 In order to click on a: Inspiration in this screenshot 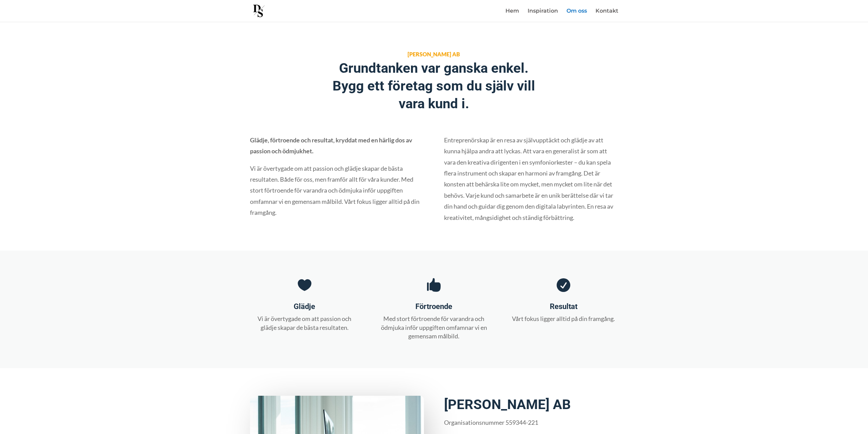, I will do `click(543, 15)`.